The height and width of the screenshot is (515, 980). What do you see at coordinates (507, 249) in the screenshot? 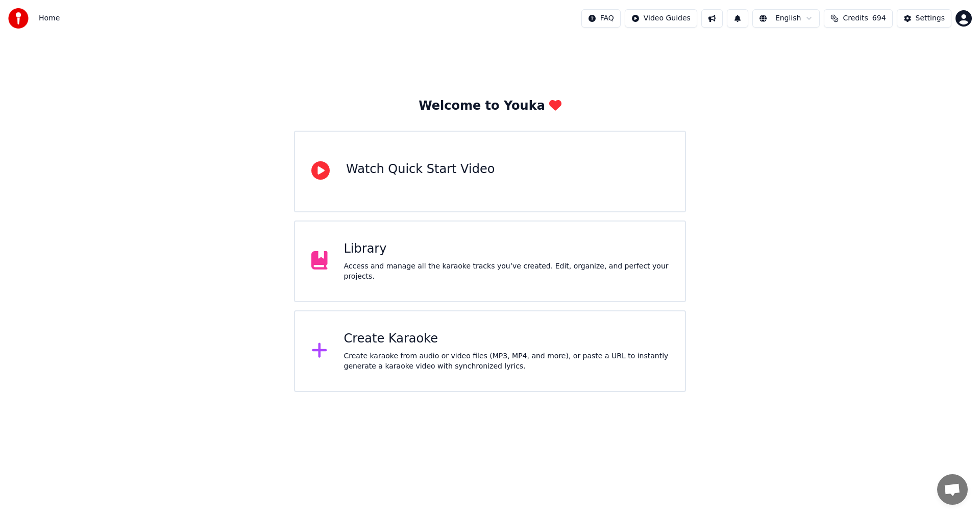
I see `div: Library` at bounding box center [507, 249].